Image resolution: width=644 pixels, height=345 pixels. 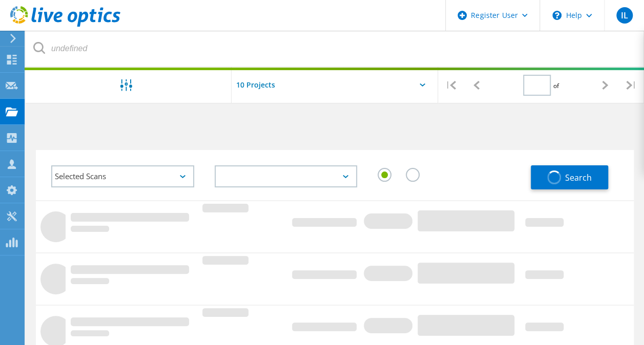 What do you see at coordinates (578, 178) in the screenshot?
I see `span: Search` at bounding box center [578, 178].